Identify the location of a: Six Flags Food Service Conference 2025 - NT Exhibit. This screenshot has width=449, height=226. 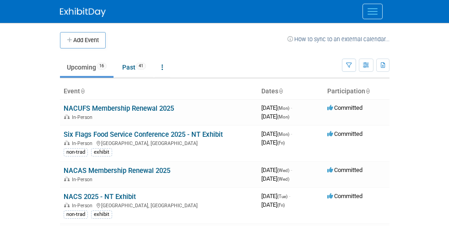
(143, 135).